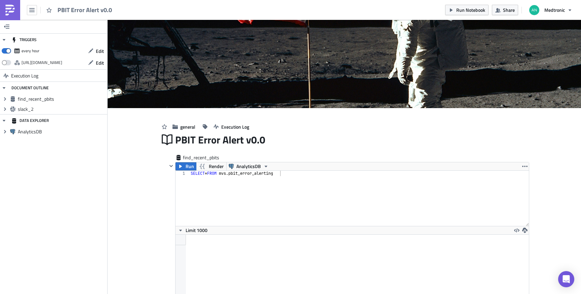  What do you see at coordinates (30, 120) in the screenshot?
I see `div: DATA EXPLORER` at bounding box center [30, 120].